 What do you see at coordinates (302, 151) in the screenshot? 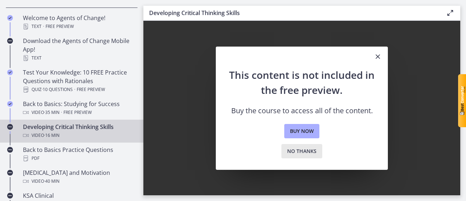
I see `span: No thanks` at bounding box center [302, 151].